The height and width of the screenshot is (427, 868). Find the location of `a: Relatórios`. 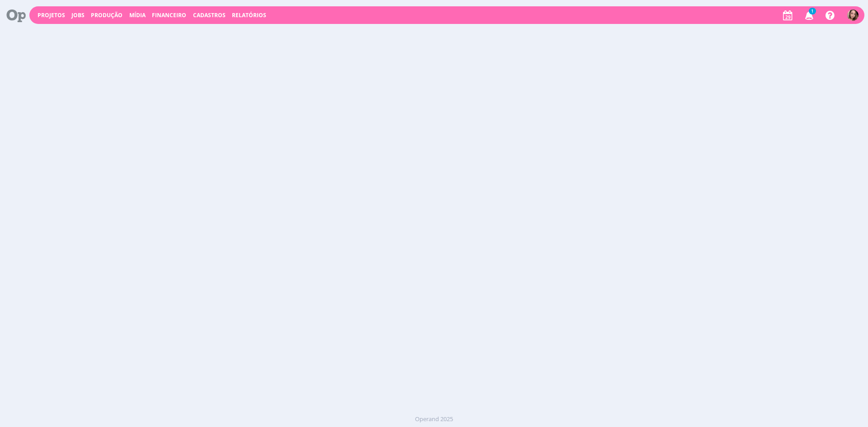

a: Relatórios is located at coordinates (249, 15).